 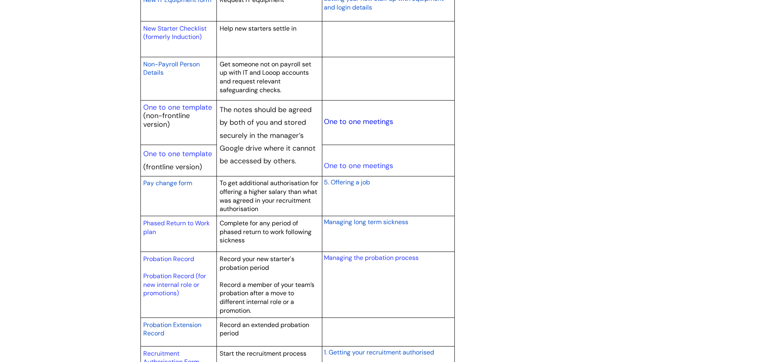 I want to click on span: Non-Payroll Person Details, so click(x=171, y=68).